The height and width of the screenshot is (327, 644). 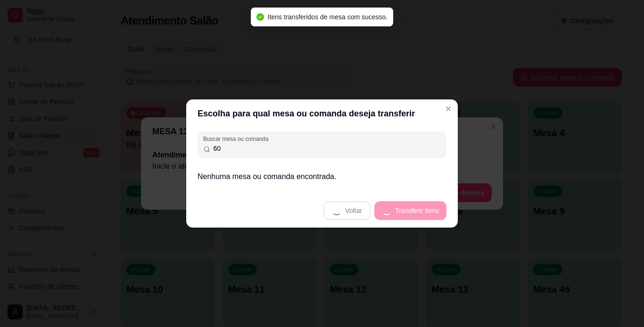 I want to click on label: Buscar mesa ou comanda, so click(x=237, y=138).